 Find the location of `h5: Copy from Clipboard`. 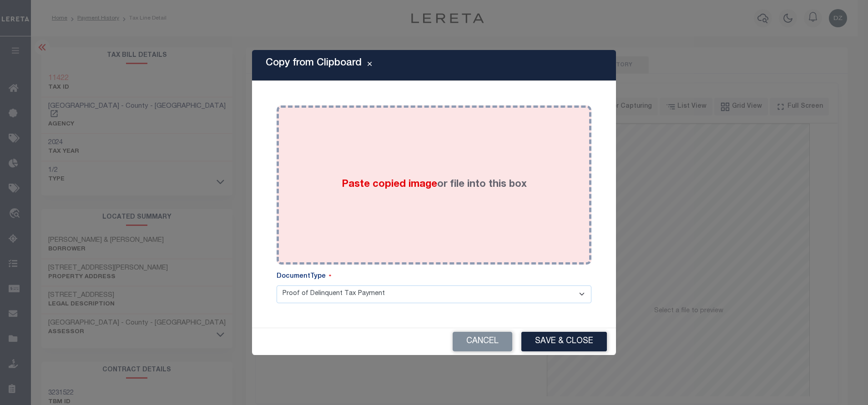

h5: Copy from Clipboard is located at coordinates (314, 63).